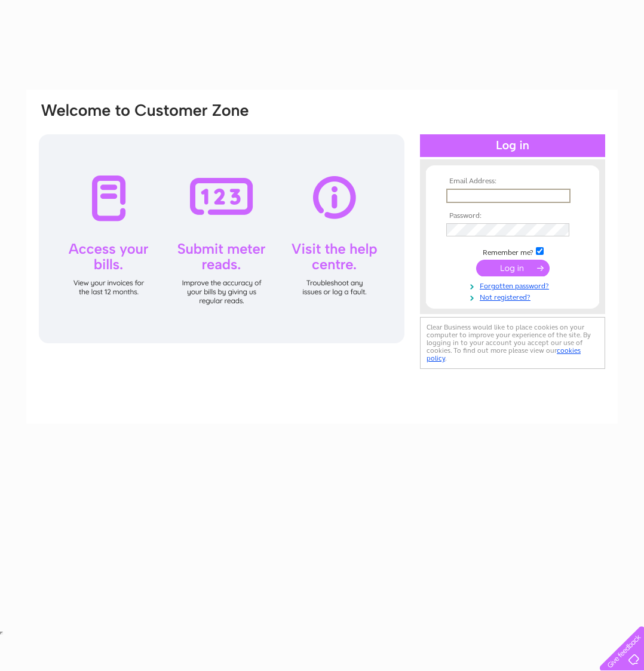  Describe the element at coordinates (512, 342) in the screenshot. I see `div: Clear Business would like to place cookies on your computer to improve your experience of the sit...` at that location.